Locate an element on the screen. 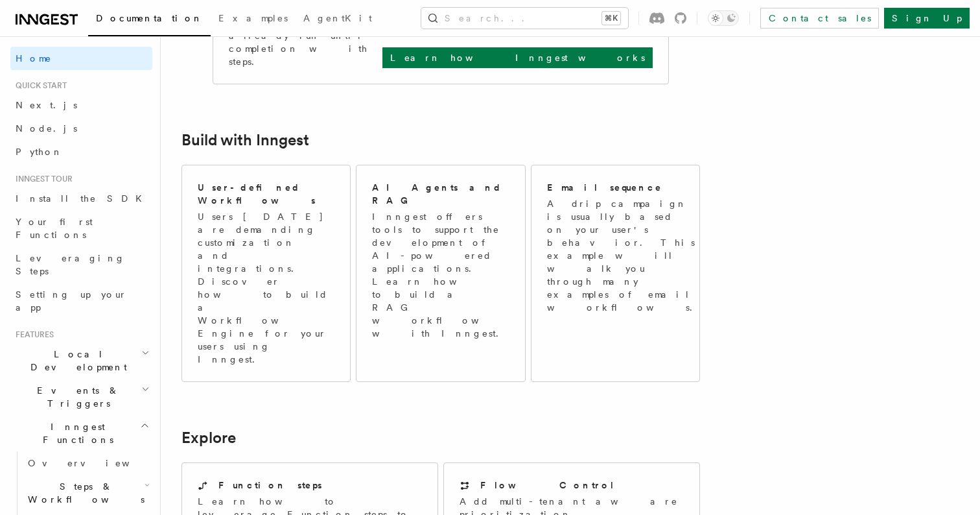 This screenshot has height=515, width=980. span: Inngest Functions is located at coordinates (76, 433).